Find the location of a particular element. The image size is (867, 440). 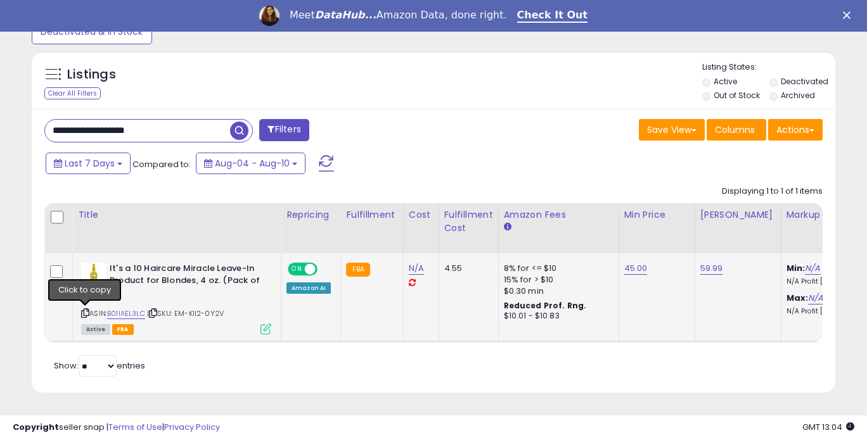

div: Fulfillment is located at coordinates (371, 215).